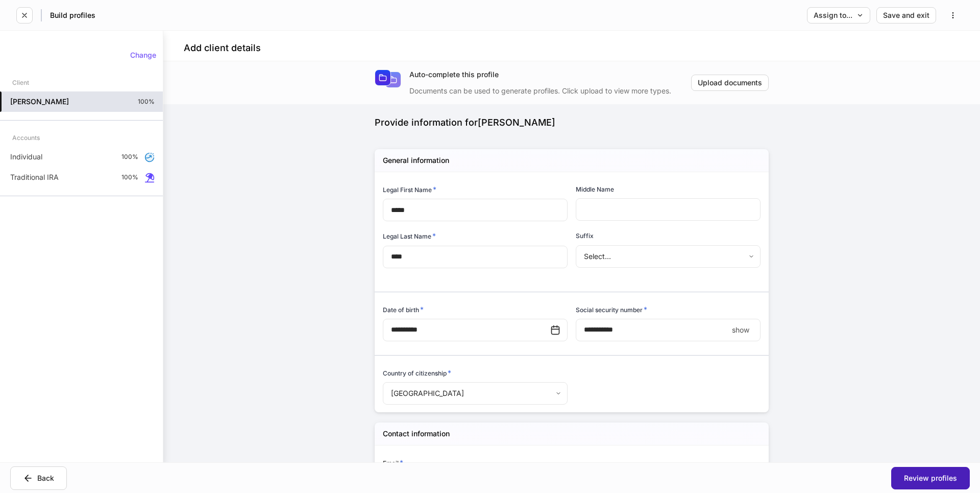 Image resolution: width=980 pixels, height=493 pixels. Describe the element at coordinates (838, 15) in the screenshot. I see `button: Assign to...` at that location.